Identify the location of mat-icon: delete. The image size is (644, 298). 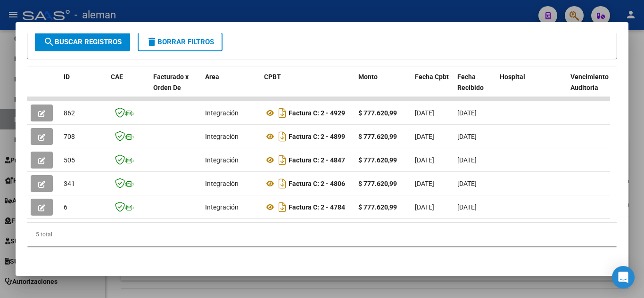
(152, 42).